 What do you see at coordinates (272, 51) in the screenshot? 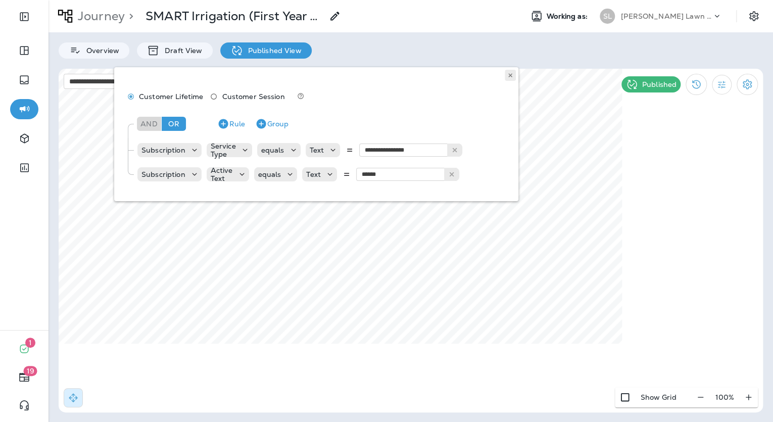
I see `p: Published View` at bounding box center [272, 51].